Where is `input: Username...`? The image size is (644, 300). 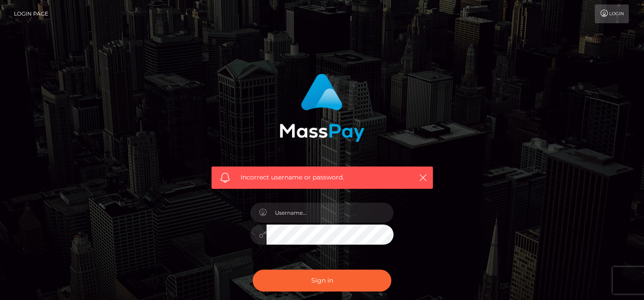 input: Username... is located at coordinates (330, 212).